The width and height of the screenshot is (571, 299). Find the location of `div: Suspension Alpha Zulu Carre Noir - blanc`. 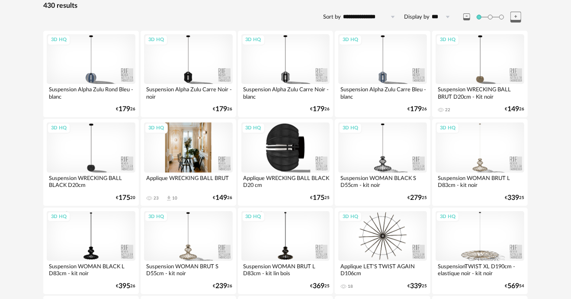

div: Suspension Alpha Zulu Carre Noir - blanc is located at coordinates (285, 93).